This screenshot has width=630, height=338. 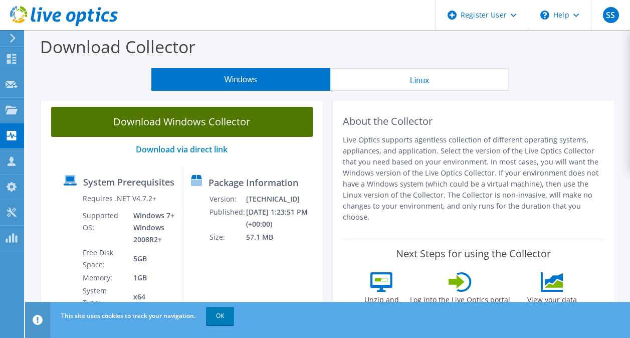 I want to click on label: Next Steps for using the Collector, so click(x=473, y=254).